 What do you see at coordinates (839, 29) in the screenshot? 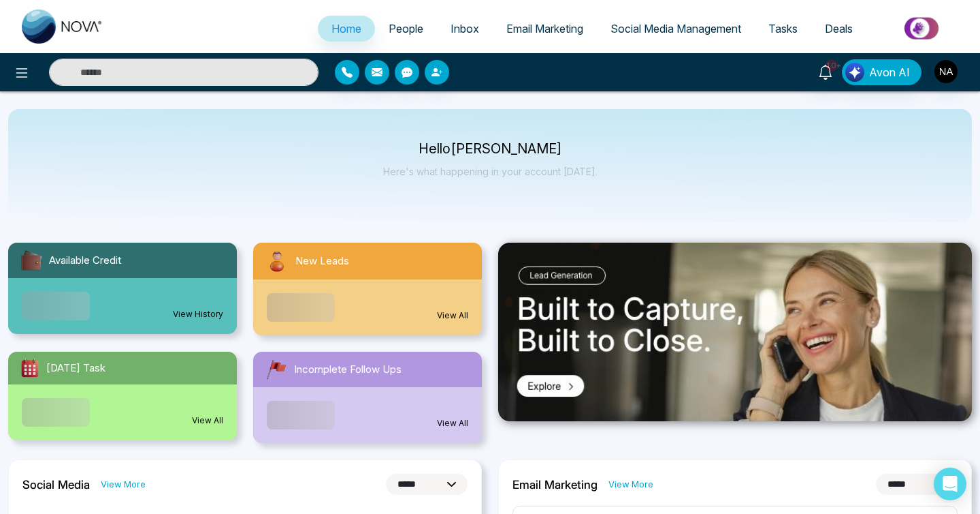
I see `a: Deals` at bounding box center [839, 29].